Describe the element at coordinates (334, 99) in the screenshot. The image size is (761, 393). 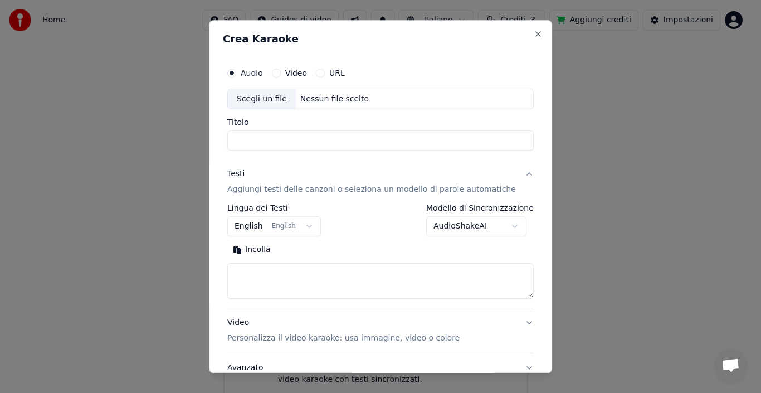
I see `div: Nessun file scelto` at that location.